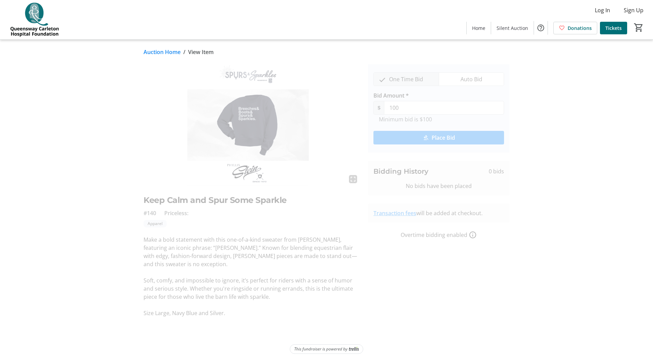 Image resolution: width=653 pixels, height=362 pixels. I want to click on button: Help, so click(541, 28).